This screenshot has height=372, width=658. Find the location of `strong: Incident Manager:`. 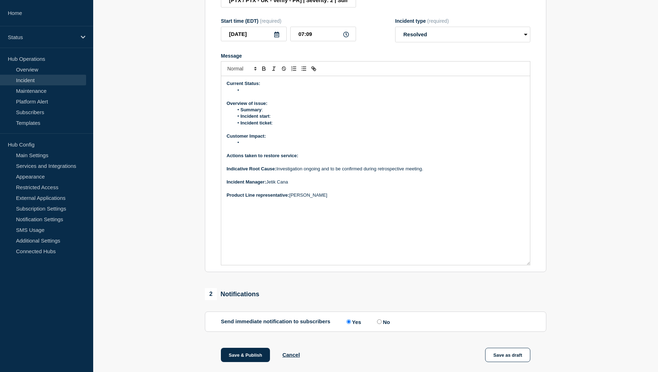

strong: Incident Manager: is located at coordinates (246, 182).